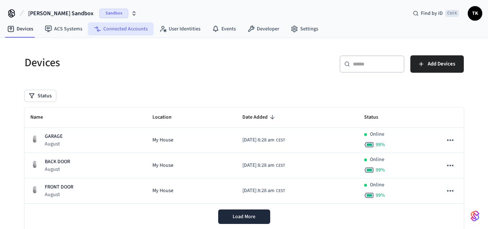  Describe the element at coordinates (121, 29) in the screenshot. I see `a: Connected Accounts` at that location.